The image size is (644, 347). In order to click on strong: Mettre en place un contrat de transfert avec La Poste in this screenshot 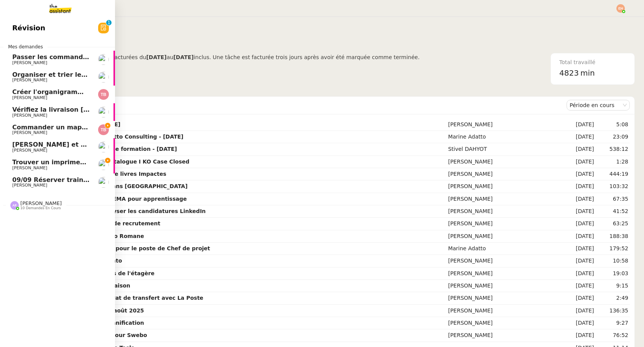, I will do `click(121, 298)`.